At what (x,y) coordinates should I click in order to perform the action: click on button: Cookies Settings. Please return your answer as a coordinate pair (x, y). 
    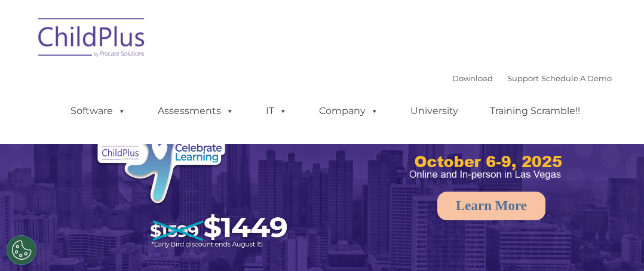
    Looking at the image, I should click on (21, 250).